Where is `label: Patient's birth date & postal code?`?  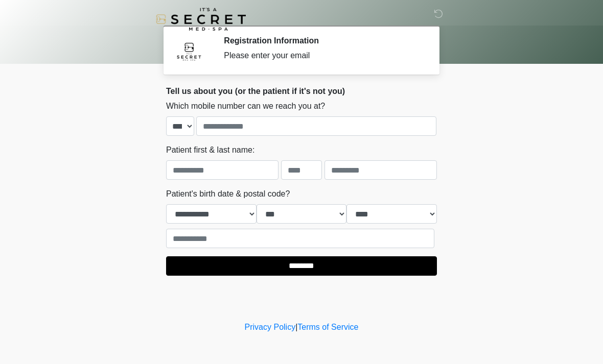 label: Patient's birth date & postal code? is located at coordinates (228, 194).